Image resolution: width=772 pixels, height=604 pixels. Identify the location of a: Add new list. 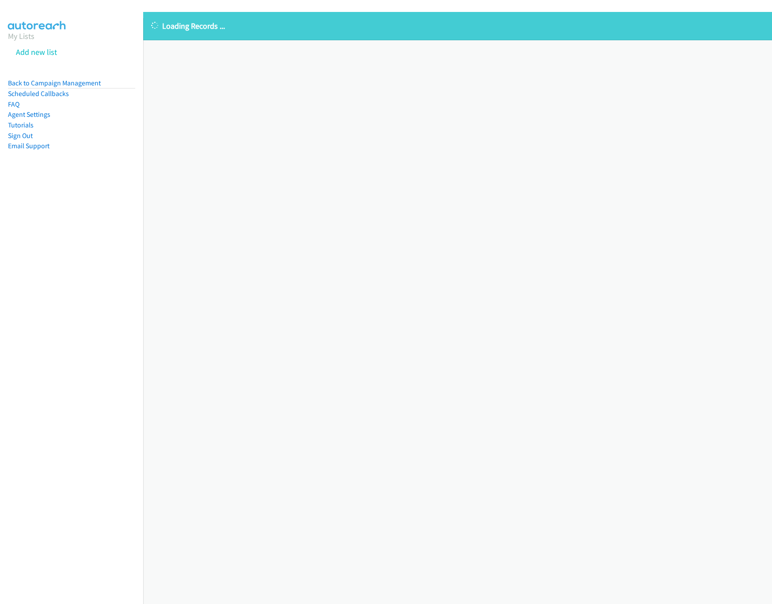
(36, 52).